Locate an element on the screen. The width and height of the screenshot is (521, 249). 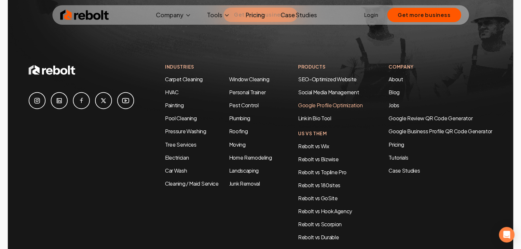
a: Electrician is located at coordinates (177, 157).